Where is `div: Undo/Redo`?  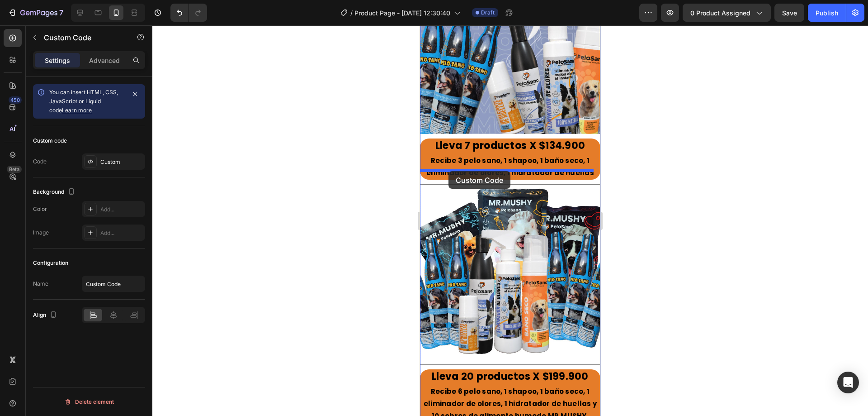
div: Undo/Redo is located at coordinates (189, 13).